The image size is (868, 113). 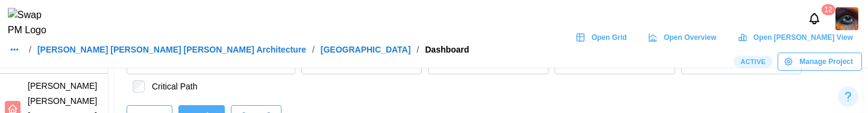 What do you see at coordinates (820, 62) in the screenshot?
I see `button: Manage Project` at bounding box center [820, 62].